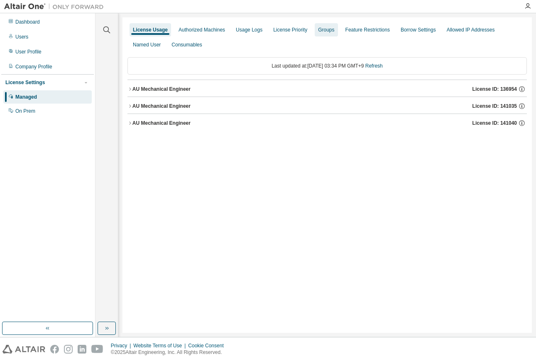 The width and height of the screenshot is (536, 361). Describe the element at coordinates (367, 30) in the screenshot. I see `div: Feature Restrictions` at that location.